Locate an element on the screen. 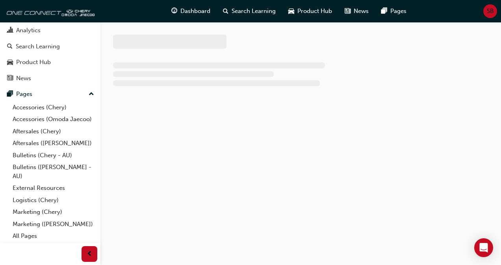 The height and width of the screenshot is (265, 501). a: Accessories (Omoda Jaecoo) is located at coordinates (53, 119).